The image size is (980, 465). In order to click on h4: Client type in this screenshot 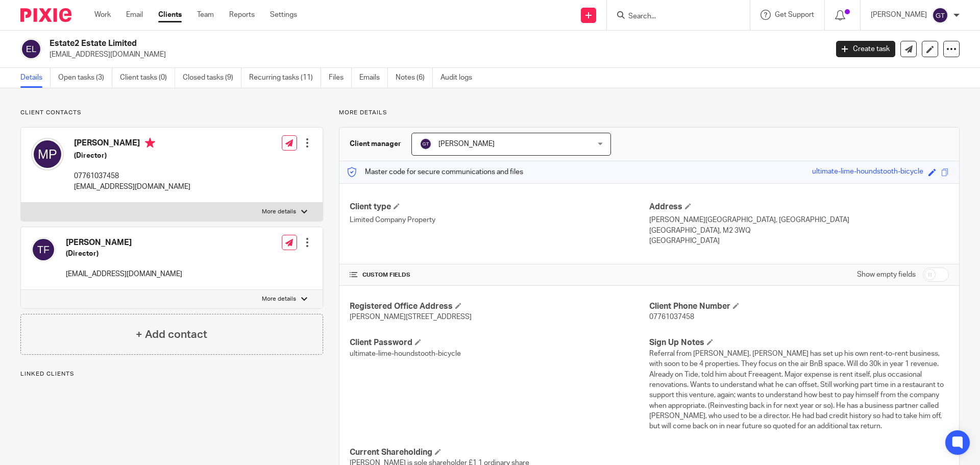, I will do `click(499, 206)`.